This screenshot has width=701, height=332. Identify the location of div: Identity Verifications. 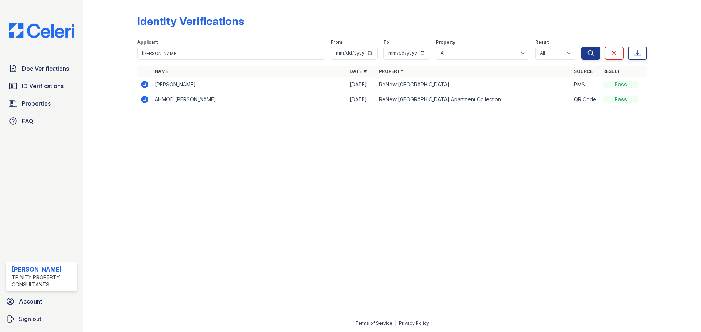
(190, 21).